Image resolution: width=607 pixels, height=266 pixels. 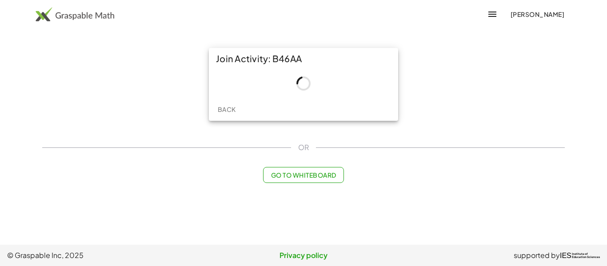 I want to click on span: © Graspable Inc, 2025, so click(x=106, y=256).